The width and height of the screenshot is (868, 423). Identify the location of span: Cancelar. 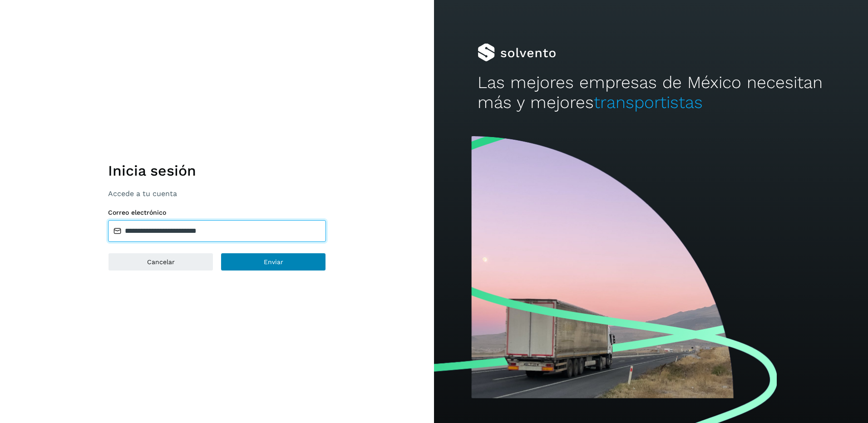
(160, 262).